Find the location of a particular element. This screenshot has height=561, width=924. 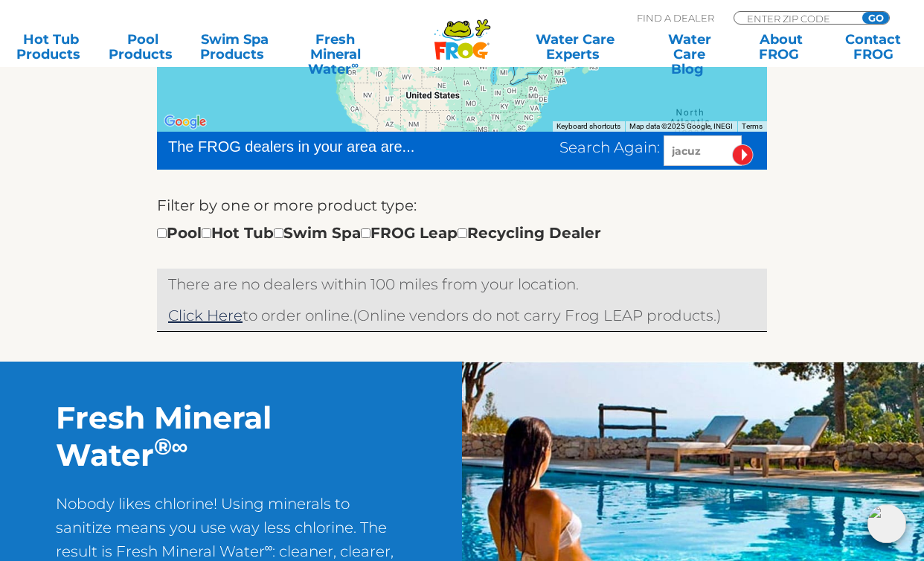

h2: Fresh Mineral Water is located at coordinates (231, 436).